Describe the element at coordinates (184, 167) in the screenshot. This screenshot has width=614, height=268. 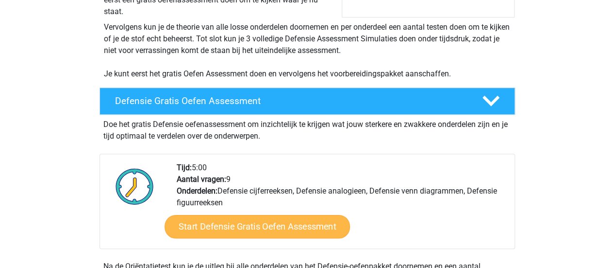
I see `b: Tijd:` at that location.